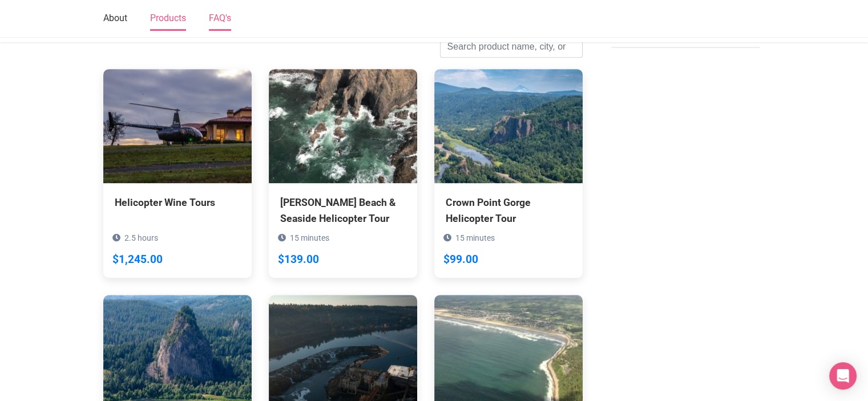  What do you see at coordinates (843, 376) in the screenshot?
I see `div: Open Intercom Messenger` at bounding box center [843, 376].